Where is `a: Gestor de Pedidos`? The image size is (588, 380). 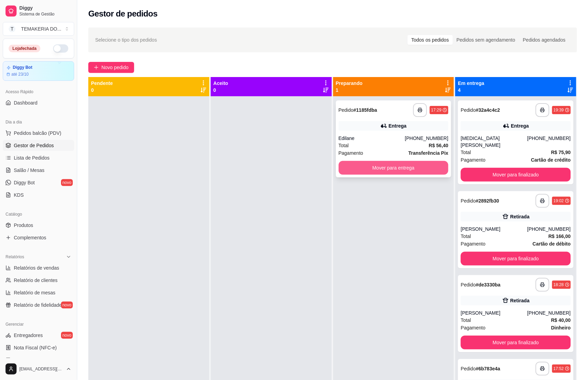 a: Gestor de Pedidos is located at coordinates (38, 145).